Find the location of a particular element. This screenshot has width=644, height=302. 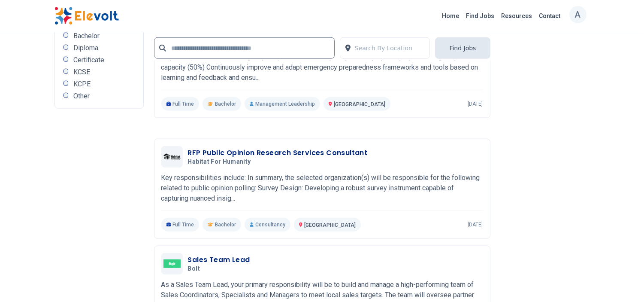

input: Bachelor is located at coordinates (66, 35).